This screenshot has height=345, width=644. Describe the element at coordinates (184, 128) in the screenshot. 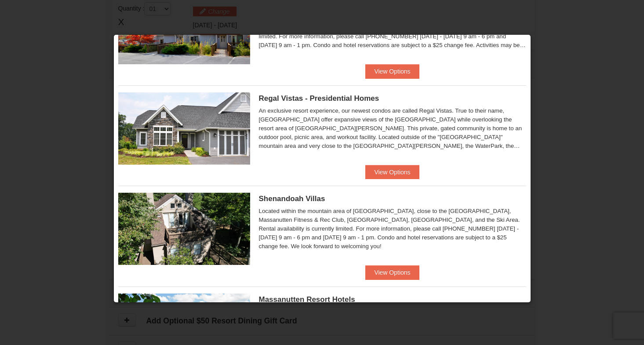

I see `img: 19218991-1-902409a9.jpg` at that location.